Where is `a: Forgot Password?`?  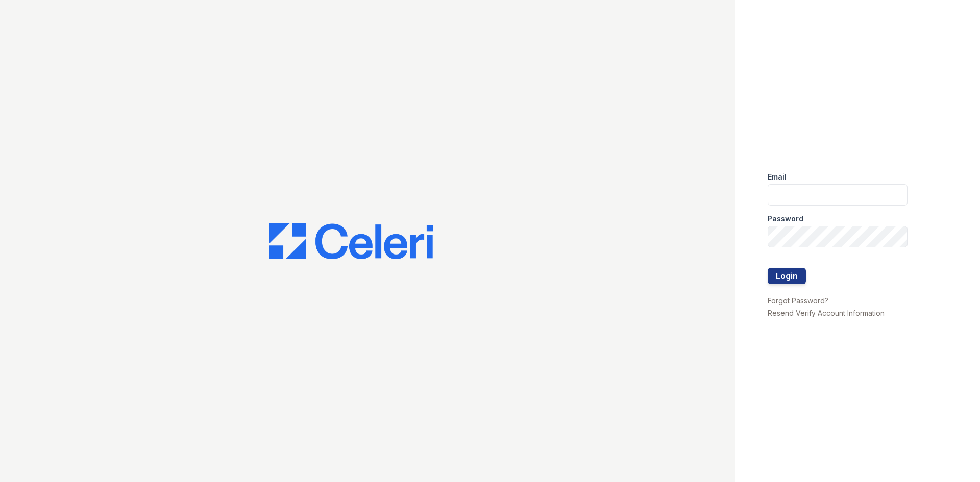
a: Forgot Password? is located at coordinates (798, 301).